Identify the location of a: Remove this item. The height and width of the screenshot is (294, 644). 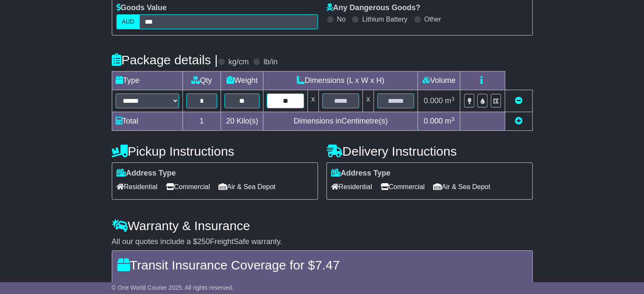
(518, 101).